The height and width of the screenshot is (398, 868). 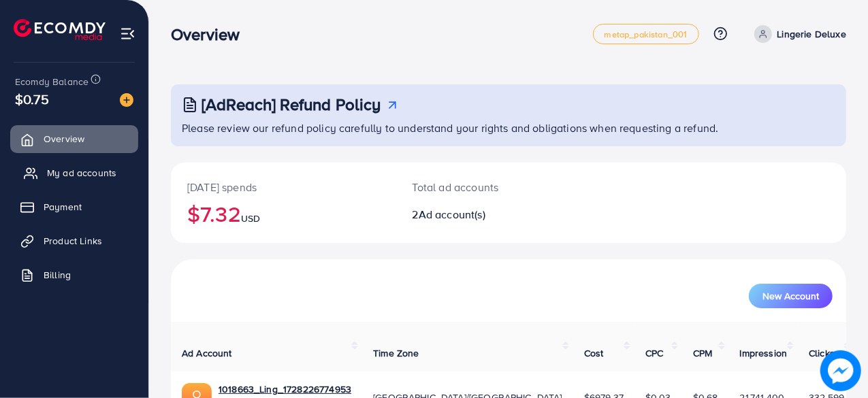 What do you see at coordinates (210, 34) in the screenshot?
I see `h3: Overview` at bounding box center [210, 34].